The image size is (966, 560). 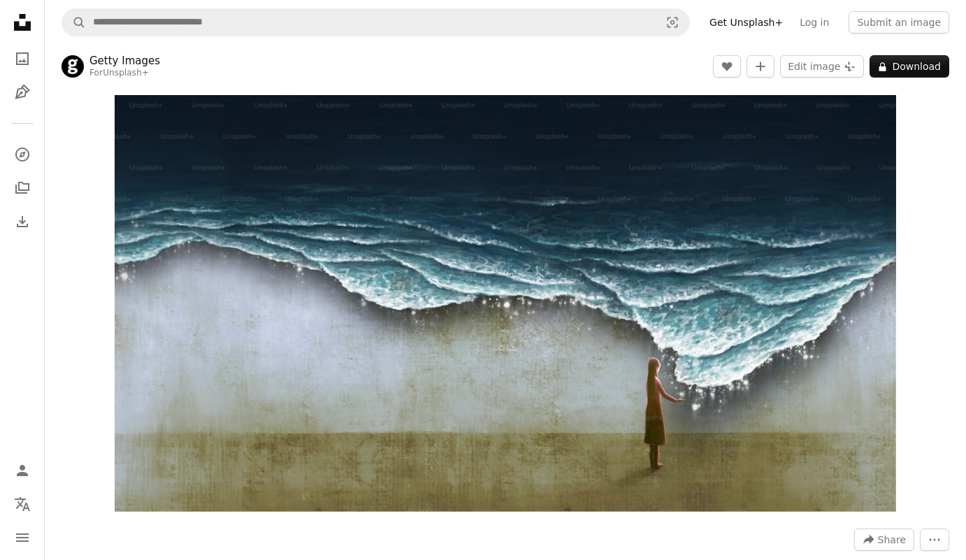 What do you see at coordinates (22, 471) in the screenshot?
I see `a: Log in / Sign up` at bounding box center [22, 471].